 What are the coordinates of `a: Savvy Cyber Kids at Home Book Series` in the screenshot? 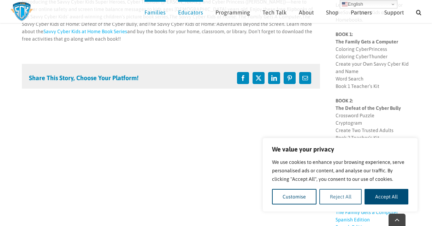 It's located at (85, 31).